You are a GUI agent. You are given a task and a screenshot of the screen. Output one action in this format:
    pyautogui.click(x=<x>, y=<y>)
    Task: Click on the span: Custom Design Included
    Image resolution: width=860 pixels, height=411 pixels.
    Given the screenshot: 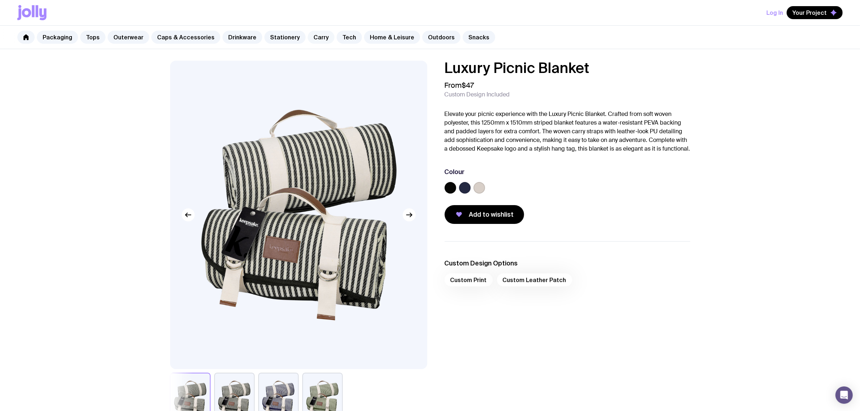 What is the action you would take?
    pyautogui.click(x=477, y=95)
    